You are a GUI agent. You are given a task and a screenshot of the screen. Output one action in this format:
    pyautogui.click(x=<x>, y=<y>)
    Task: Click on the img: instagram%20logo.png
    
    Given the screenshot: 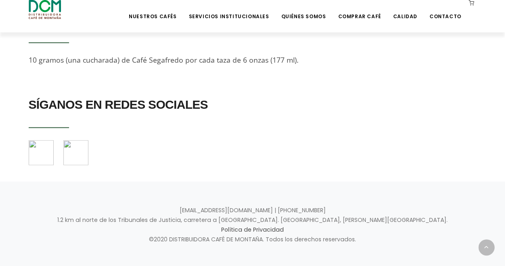 What is the action you would take?
    pyautogui.click(x=76, y=153)
    